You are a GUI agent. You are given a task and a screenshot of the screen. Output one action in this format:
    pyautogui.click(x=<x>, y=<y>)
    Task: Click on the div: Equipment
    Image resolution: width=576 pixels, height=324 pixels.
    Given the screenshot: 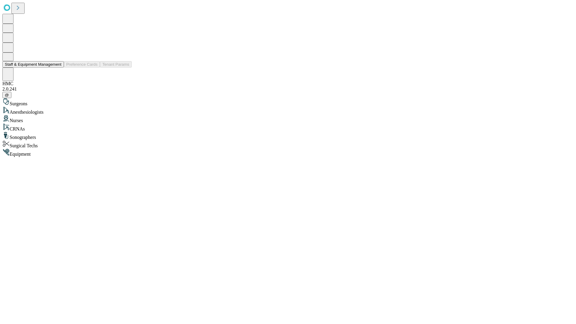 What is the action you would take?
    pyautogui.click(x=288, y=153)
    